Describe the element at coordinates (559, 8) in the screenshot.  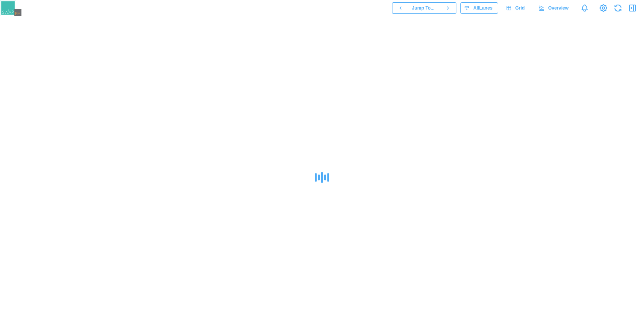
I see `span: Overview` at that location.